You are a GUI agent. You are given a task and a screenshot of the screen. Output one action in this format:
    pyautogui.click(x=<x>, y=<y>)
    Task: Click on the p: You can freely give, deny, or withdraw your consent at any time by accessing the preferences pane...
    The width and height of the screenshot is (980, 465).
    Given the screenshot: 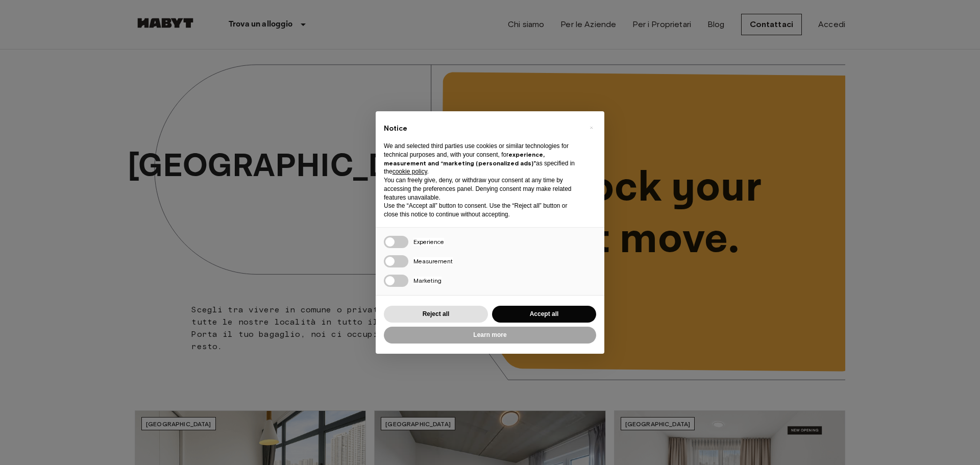 What is the action you would take?
    pyautogui.click(x=482, y=189)
    